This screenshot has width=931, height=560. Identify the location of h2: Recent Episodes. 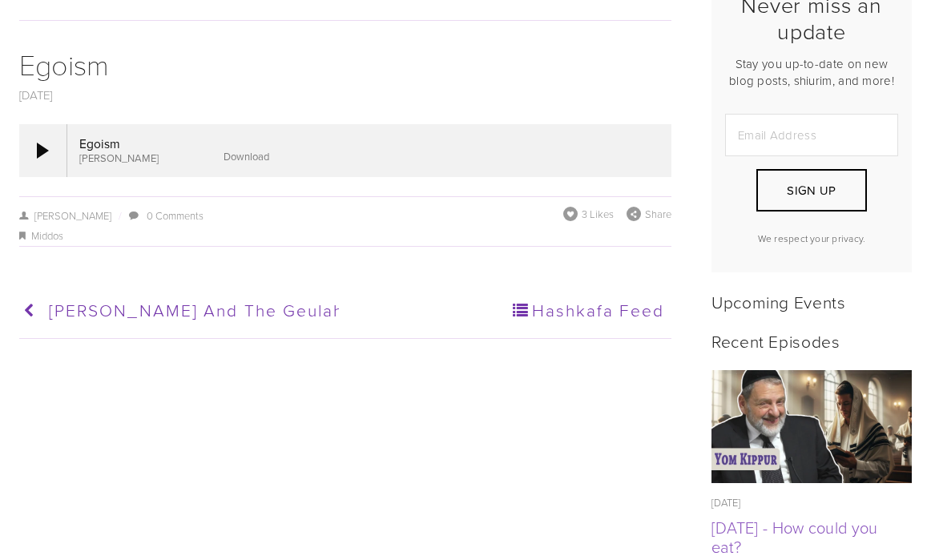
(811, 340).